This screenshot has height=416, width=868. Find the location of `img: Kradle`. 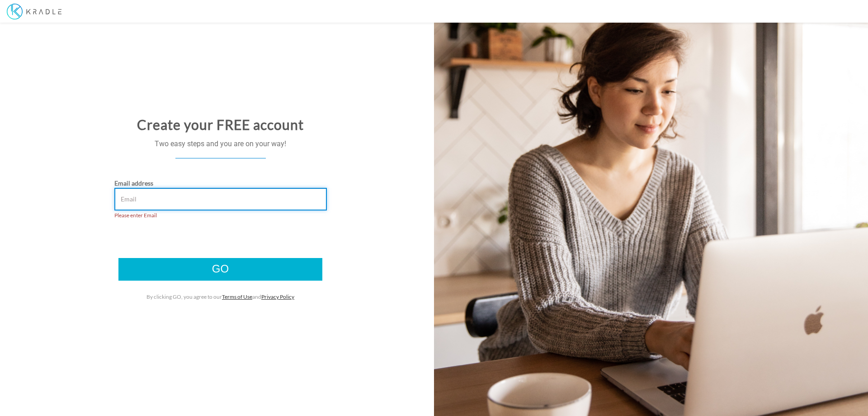

img: Kradle is located at coordinates (34, 11).